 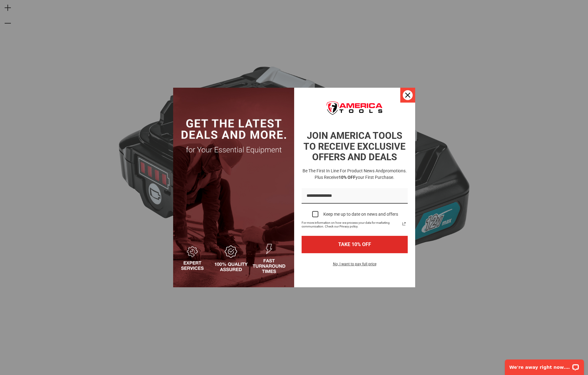 I want to click on input: Email field, so click(x=355, y=196).